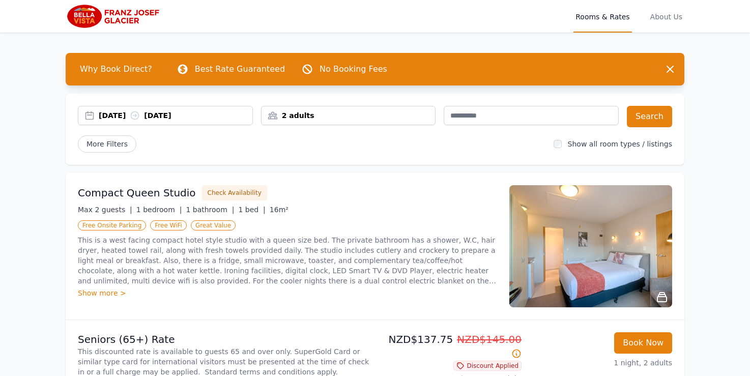 The image size is (750, 376). What do you see at coordinates (159, 210) in the screenshot?
I see `span: 1 bedroom |` at bounding box center [159, 210].